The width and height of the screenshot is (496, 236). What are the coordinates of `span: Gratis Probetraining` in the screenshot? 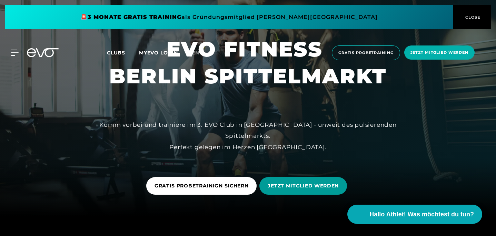 It's located at (366, 53).